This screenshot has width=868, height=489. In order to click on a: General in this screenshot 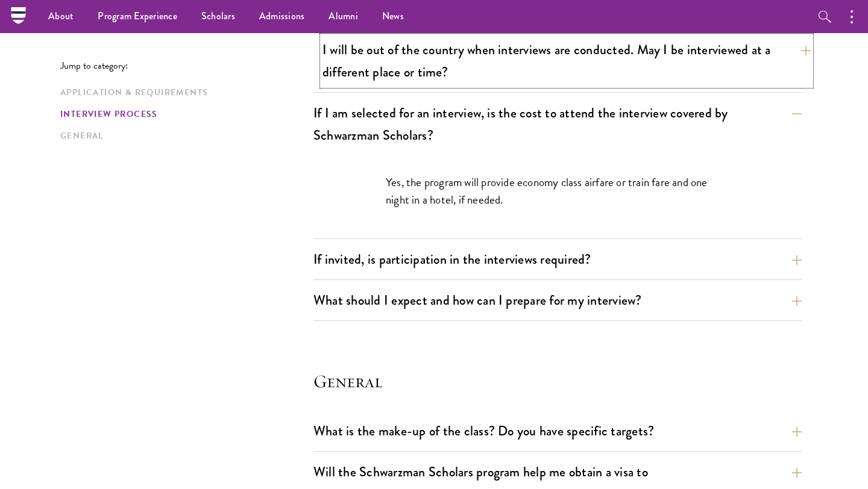, I will do `click(183, 135)`.